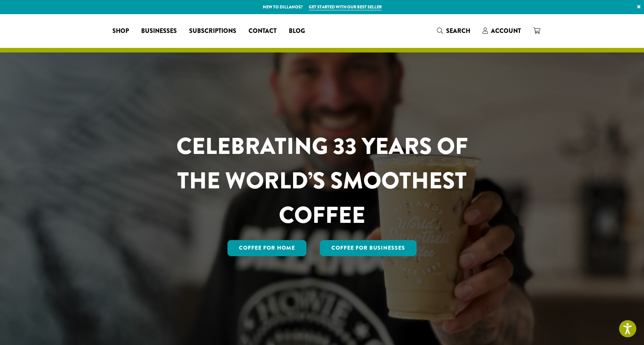 The height and width of the screenshot is (345, 644). Describe the element at coordinates (345, 7) in the screenshot. I see `a: Get started with our best seller` at that location.